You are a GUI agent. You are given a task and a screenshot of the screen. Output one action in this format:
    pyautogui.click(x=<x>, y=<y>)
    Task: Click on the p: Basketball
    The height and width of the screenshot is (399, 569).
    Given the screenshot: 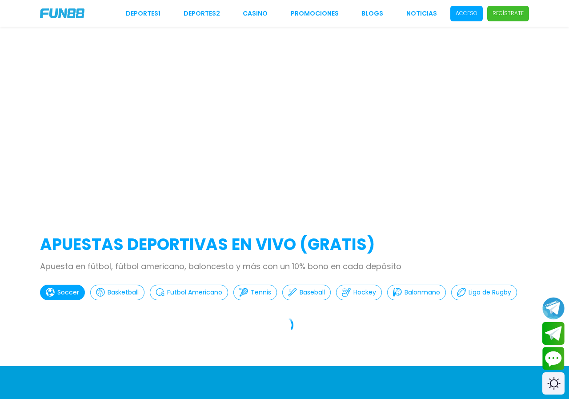 What is the action you would take?
    pyautogui.click(x=123, y=292)
    